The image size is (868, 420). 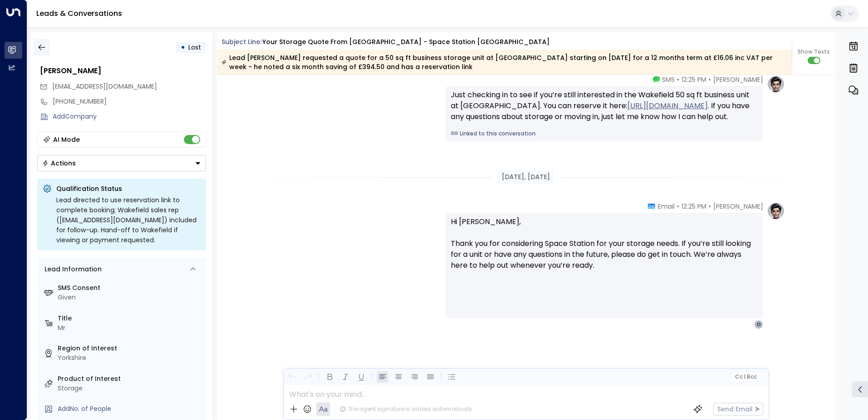 What do you see at coordinates (122, 163) in the screenshot?
I see `button: Actions` at bounding box center [122, 163].